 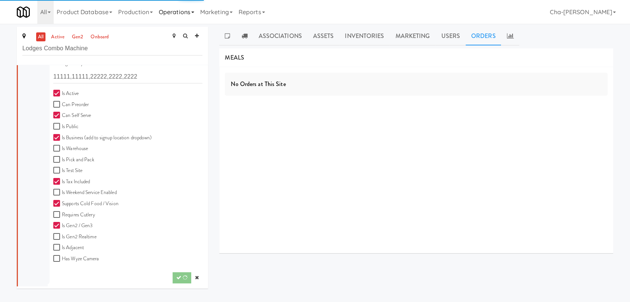 I want to click on input: Has Wyze Camera, so click(x=57, y=259).